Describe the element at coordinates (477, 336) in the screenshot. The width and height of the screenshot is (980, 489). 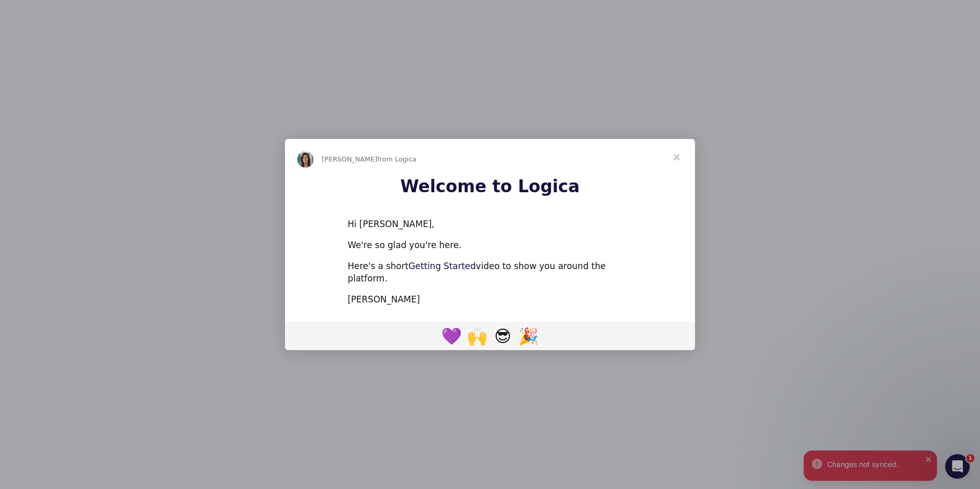
I see `span: raised hands reaction` at that location.